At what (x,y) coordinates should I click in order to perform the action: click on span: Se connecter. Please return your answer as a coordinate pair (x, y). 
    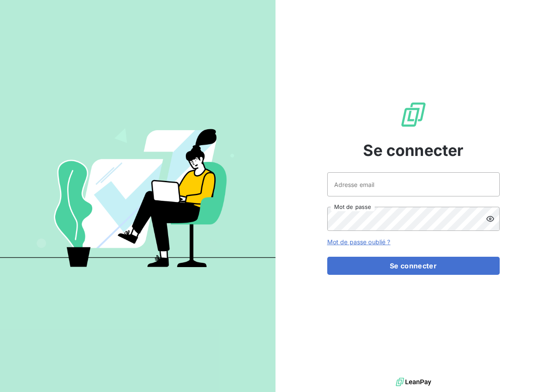
    Looking at the image, I should click on (413, 150).